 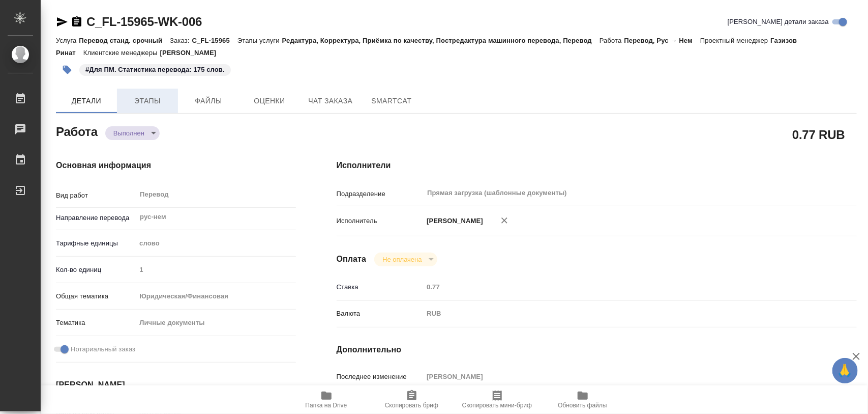 I want to click on span: Чат заказа, so click(x=331, y=101).